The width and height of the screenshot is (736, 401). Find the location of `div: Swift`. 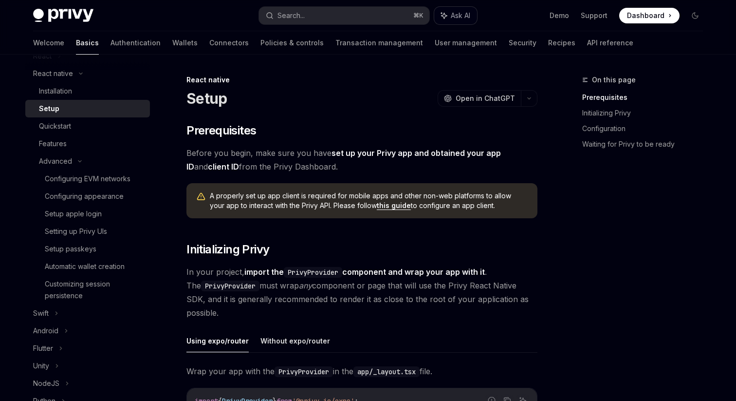

div: Swift is located at coordinates (41, 313).